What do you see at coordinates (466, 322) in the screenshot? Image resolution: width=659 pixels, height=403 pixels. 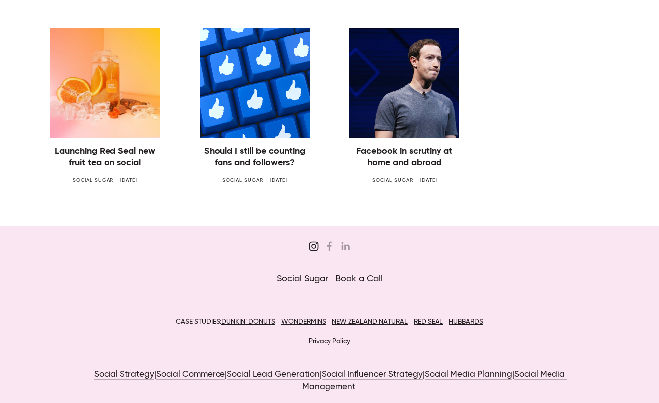 I see `u: HUBBARDS` at bounding box center [466, 322].